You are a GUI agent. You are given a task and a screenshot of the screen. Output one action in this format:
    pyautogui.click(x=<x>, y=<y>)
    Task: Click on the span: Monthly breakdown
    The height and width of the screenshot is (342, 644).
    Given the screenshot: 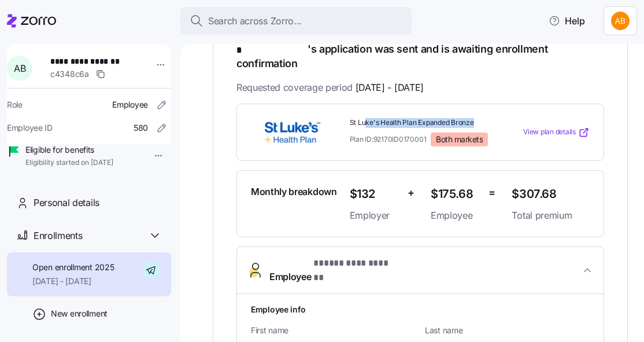 What is the action you would take?
    pyautogui.click(x=294, y=192)
    